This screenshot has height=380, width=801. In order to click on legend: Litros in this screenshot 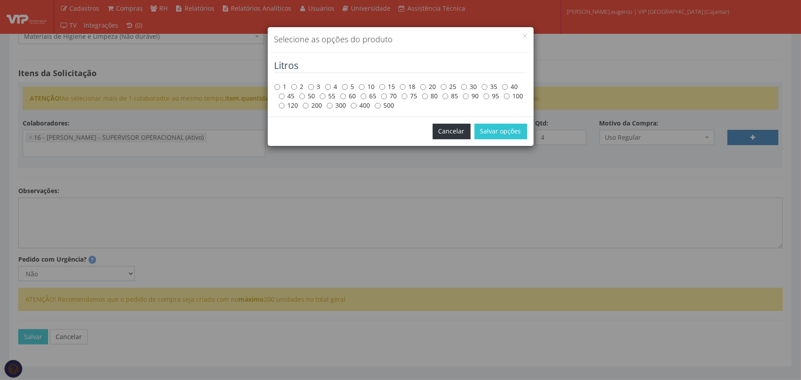, I will do `click(401, 66)`.